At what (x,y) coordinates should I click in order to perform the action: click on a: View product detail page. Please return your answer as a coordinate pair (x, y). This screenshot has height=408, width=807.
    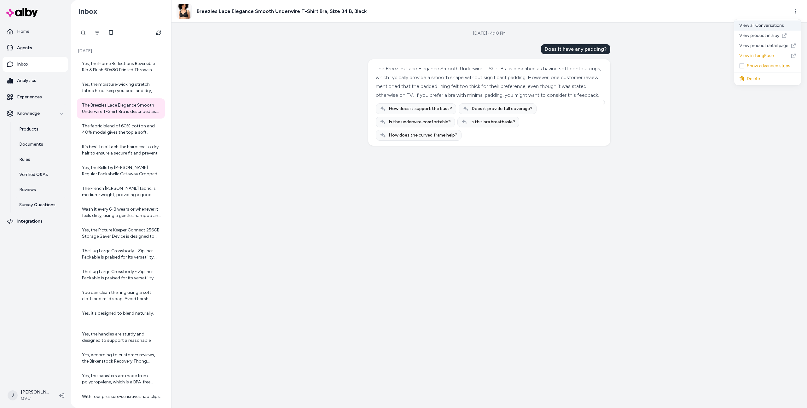
    Looking at the image, I should click on (767, 46).